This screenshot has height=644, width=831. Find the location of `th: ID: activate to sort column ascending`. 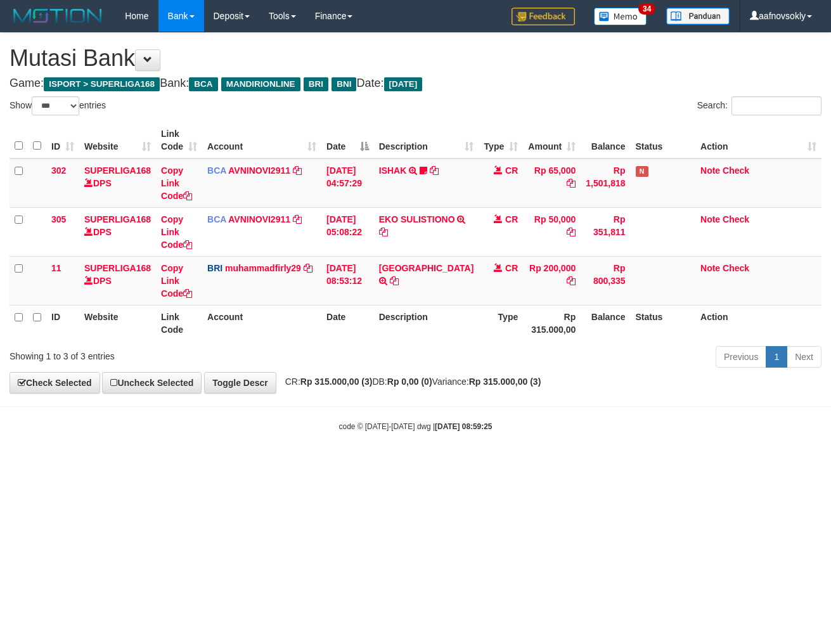

th: ID: activate to sort column ascending is located at coordinates (62, 140).